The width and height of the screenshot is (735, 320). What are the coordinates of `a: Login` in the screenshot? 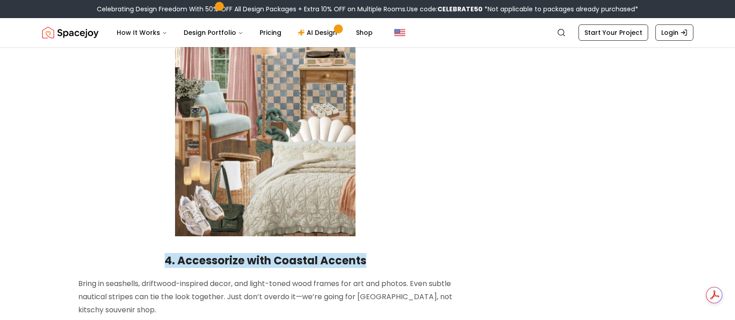 It's located at (674, 33).